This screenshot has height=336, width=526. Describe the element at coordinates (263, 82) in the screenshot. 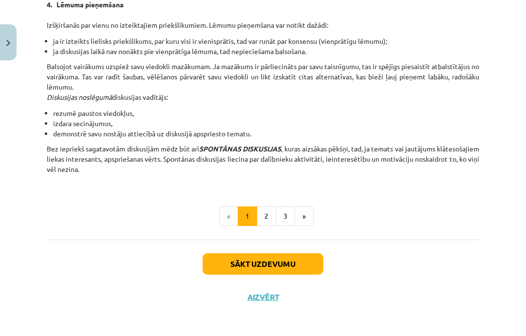

I see `p: Balsojot vairākums uzspiež savu viedokli mazākumam. Ja mazākums ir pārliecināts par savu taisnīgu...` at that location.